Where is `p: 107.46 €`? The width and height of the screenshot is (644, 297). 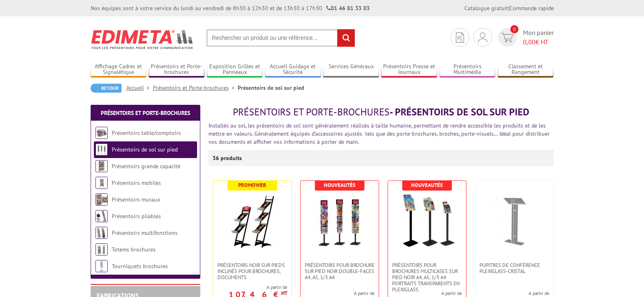 p: 107.46 € is located at coordinates (258, 294).